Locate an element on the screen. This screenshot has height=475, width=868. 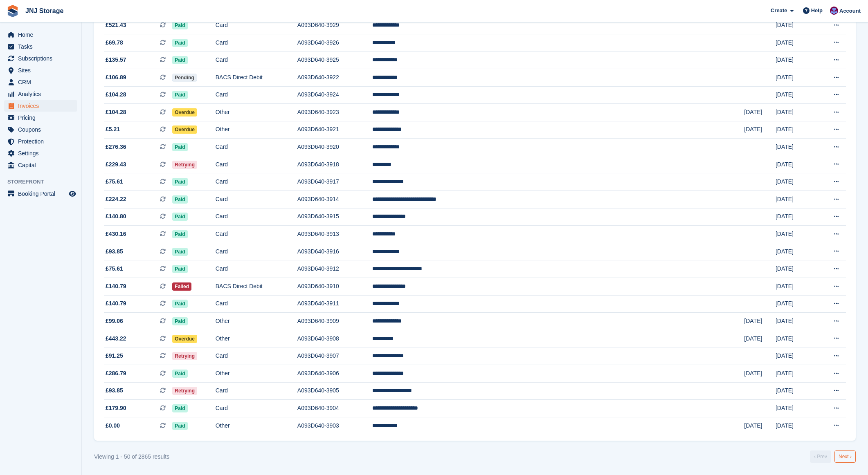
td: A093D640-3906 is located at coordinates (334, 374).